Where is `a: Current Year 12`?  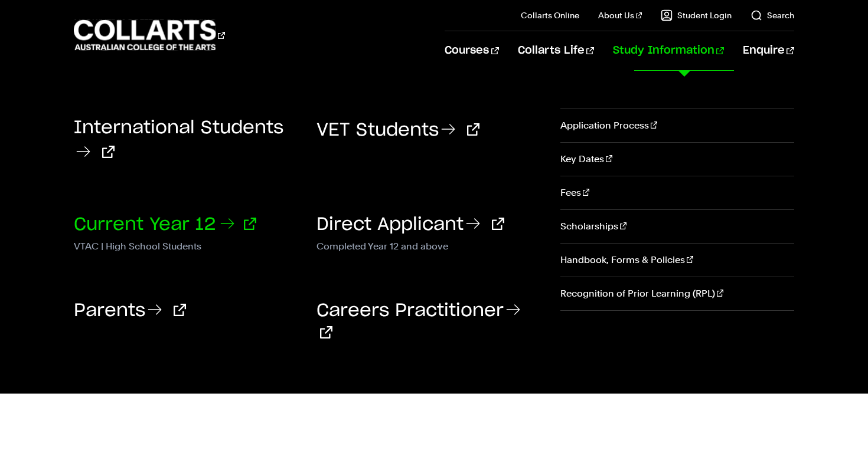 a: Current Year 12 is located at coordinates (165, 225).